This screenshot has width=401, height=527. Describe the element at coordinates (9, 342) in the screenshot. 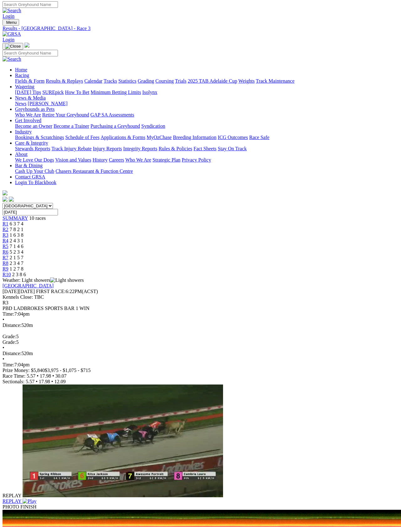

I see `span: Grade:` at that location.